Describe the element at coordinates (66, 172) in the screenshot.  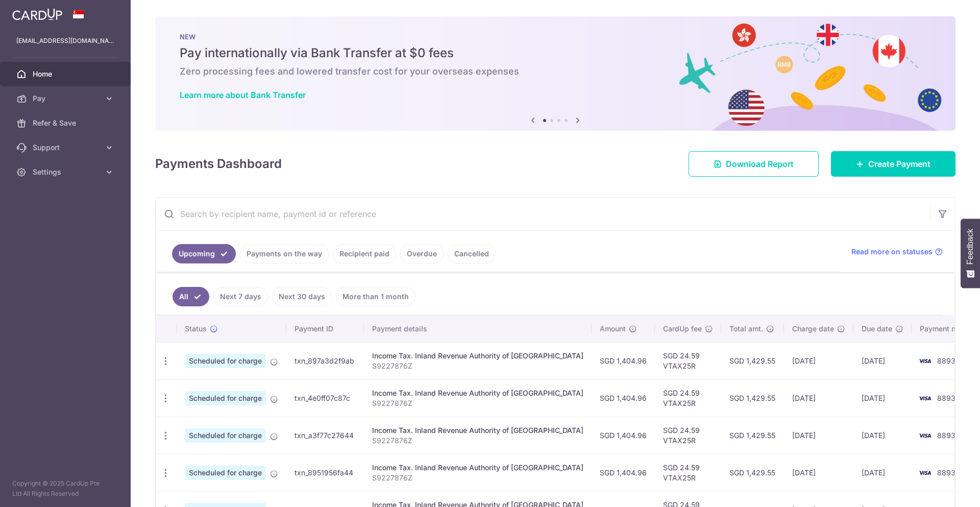
I see `span: Settings` at that location.